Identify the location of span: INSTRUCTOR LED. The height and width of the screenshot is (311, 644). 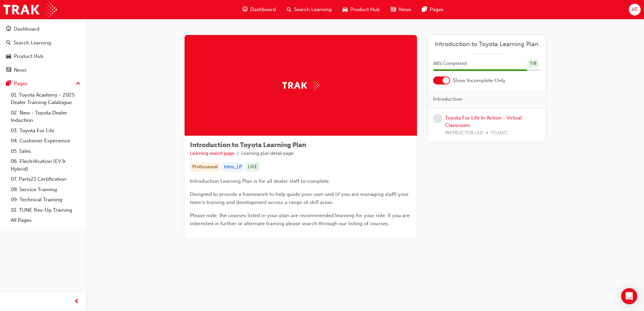
(464, 133).